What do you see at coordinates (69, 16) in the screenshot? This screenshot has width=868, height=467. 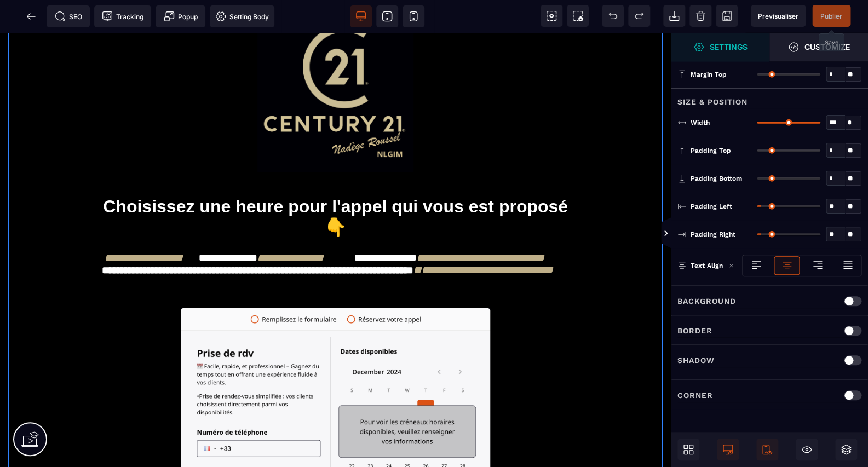 I see `span: SEO` at bounding box center [69, 16].